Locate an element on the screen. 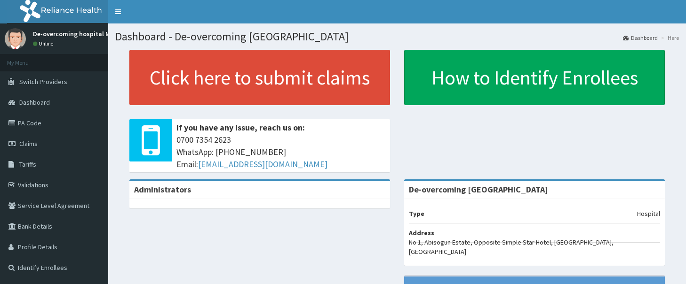 Image resolution: width=686 pixels, height=284 pixels. a: Click here to submit claims is located at coordinates (260, 78).